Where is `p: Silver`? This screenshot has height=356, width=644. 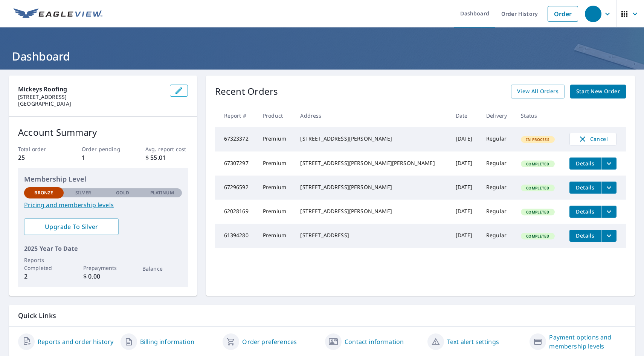
p: Silver is located at coordinates (83, 193).